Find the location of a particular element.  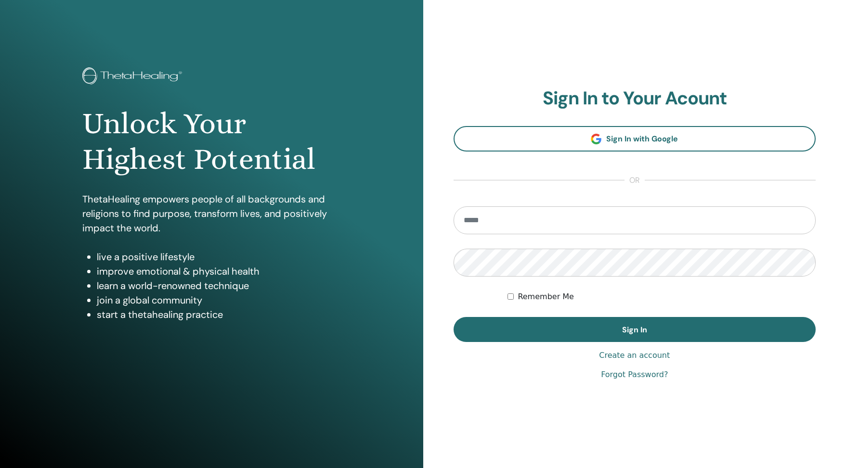

a: Sign In with Google is located at coordinates (634, 139).